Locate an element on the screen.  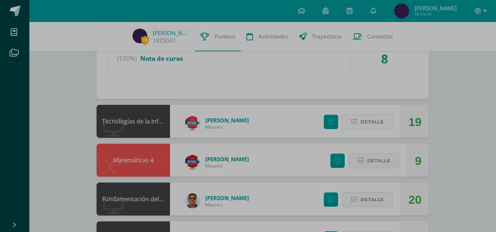
span: Contactos is located at coordinates (380, 36).